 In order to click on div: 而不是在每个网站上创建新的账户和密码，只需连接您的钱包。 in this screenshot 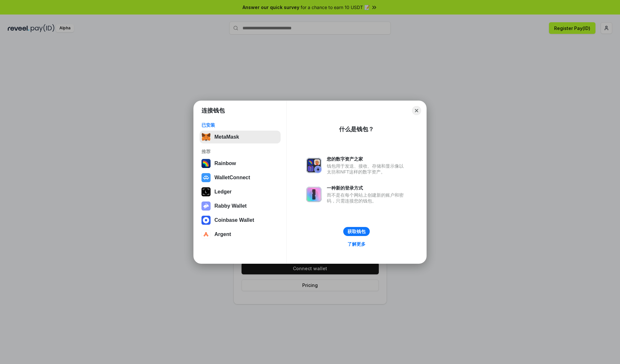, I will do `click(367, 198)`.